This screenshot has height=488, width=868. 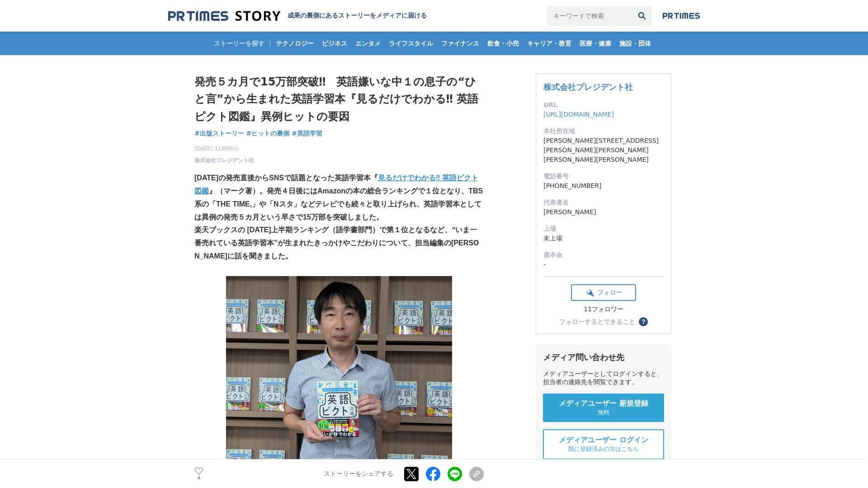 What do you see at coordinates (295, 43) in the screenshot?
I see `a: テクノロジー` at bounding box center [295, 43].